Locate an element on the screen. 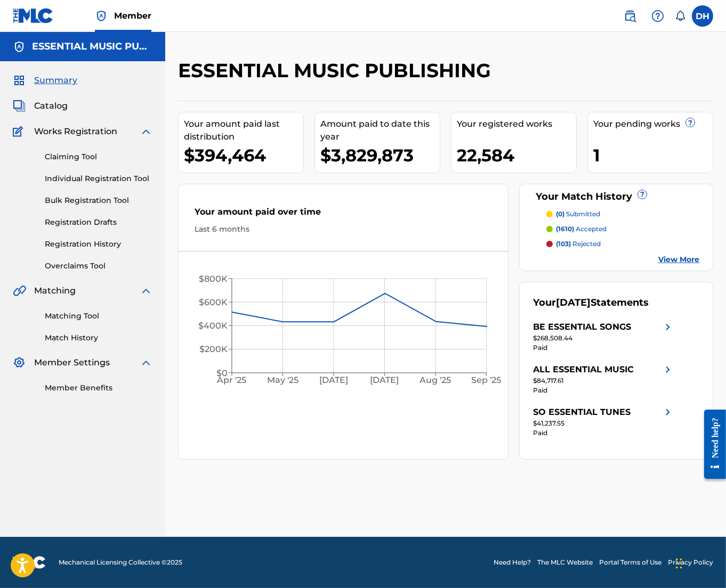 Image resolution: width=726 pixels, height=588 pixels. a: (1610) accepted is located at coordinates (623, 229).